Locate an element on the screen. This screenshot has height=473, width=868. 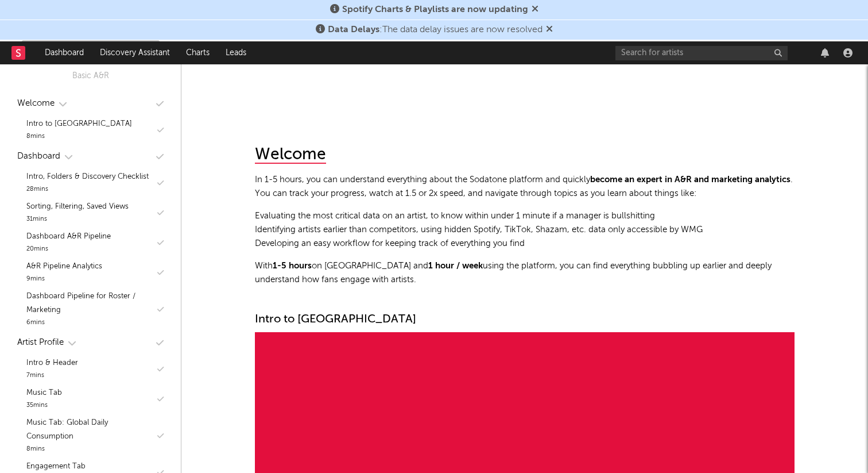
div: 7 mins is located at coordinates (52, 376).